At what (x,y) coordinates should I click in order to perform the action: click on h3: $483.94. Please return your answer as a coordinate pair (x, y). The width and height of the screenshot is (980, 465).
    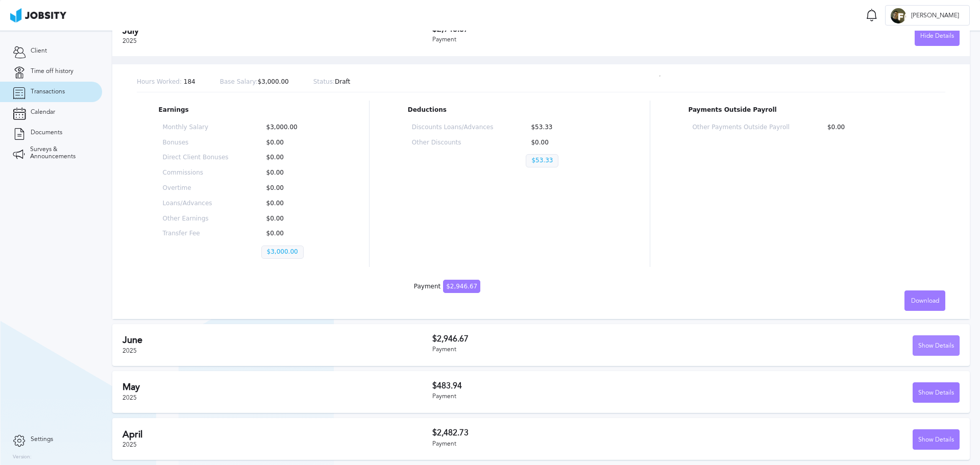
    Looking at the image, I should click on (564, 386).